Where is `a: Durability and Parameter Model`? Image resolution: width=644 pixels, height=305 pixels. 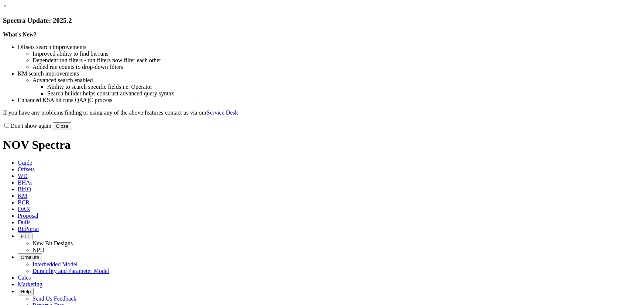
a: Durability and Parameter Model is located at coordinates (71, 271).